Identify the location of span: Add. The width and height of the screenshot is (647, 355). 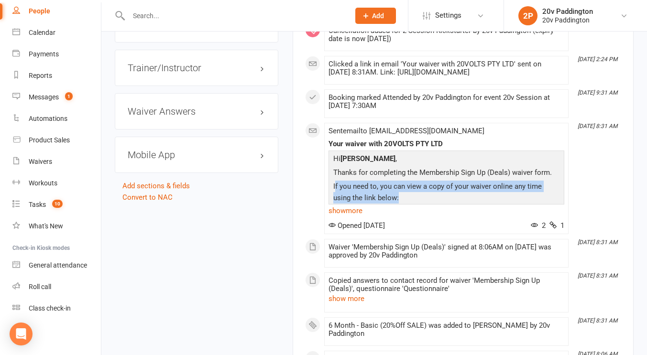
(377, 16).